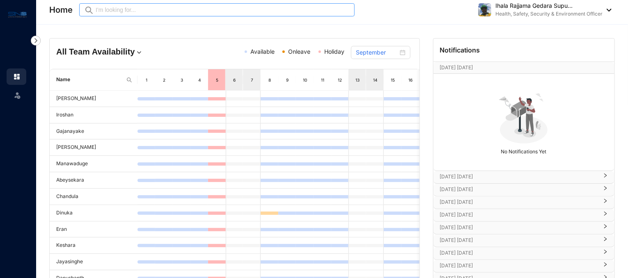 This screenshot has height=278, width=628. I want to click on img: leave-unselected.2934df6273408c3f84d9.svg, so click(17, 95).